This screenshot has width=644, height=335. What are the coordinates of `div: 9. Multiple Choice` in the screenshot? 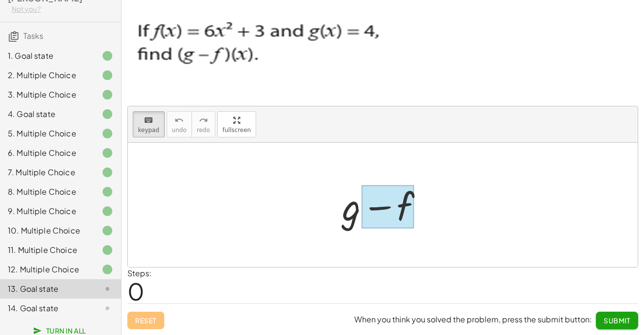 It's located at (47, 211).